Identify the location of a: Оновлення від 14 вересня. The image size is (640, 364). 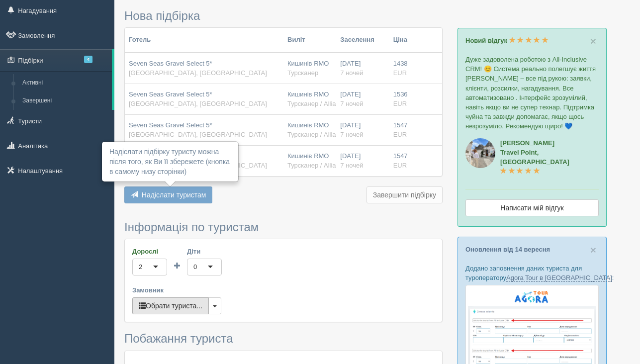
(507, 249).